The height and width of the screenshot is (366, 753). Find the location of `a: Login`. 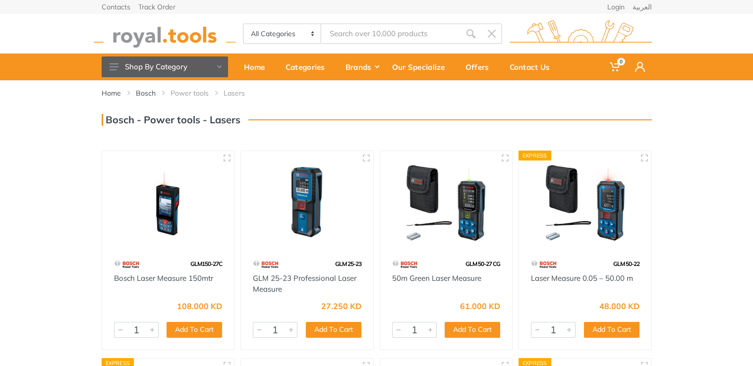

a: Login is located at coordinates (616, 7).